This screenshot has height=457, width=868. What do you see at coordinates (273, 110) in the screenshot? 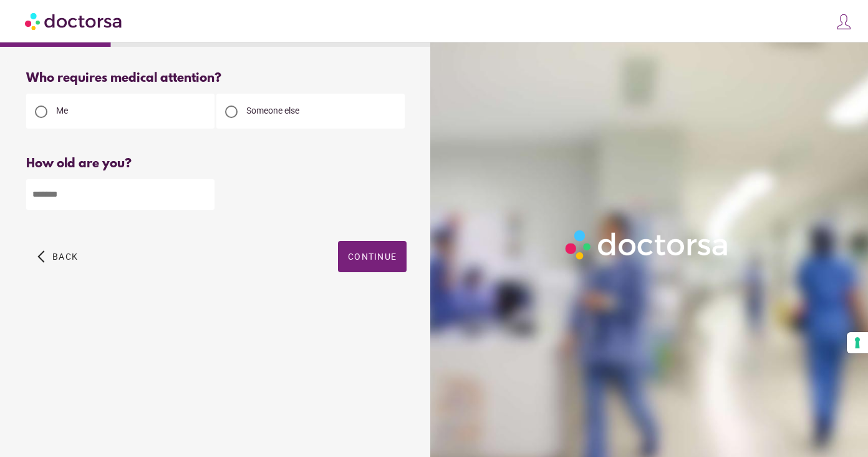
I see `span: Someone else` at bounding box center [273, 110].